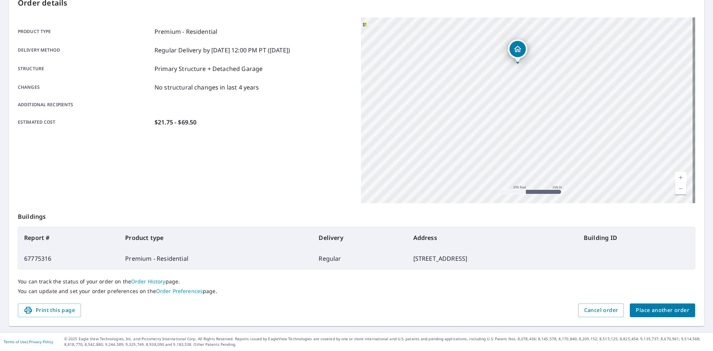 The width and height of the screenshot is (713, 351). I want to click on th: Building ID, so click(636, 238).